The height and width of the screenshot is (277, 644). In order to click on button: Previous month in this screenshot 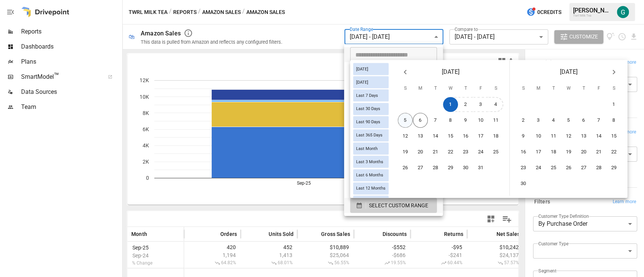, I will do `click(406, 72)`.